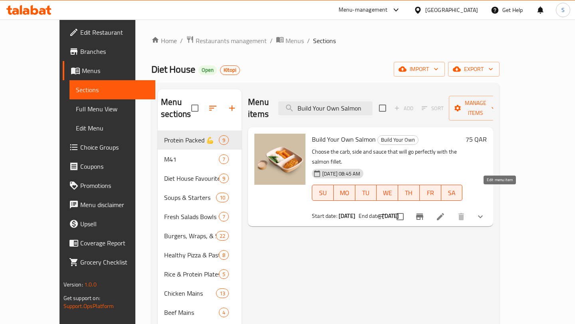  What do you see at coordinates (112, 128) in the screenshot?
I see `a: Edit Menu` at bounding box center [112, 128].